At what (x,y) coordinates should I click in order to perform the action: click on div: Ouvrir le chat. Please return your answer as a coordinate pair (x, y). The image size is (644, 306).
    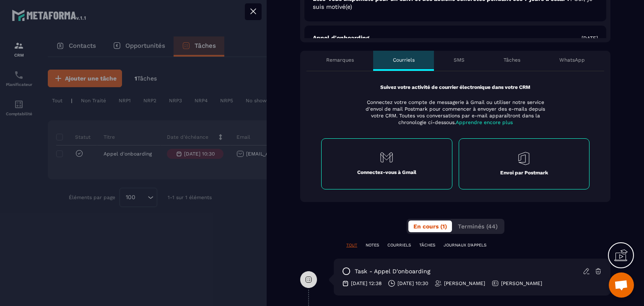
    Looking at the image, I should click on (621, 285).